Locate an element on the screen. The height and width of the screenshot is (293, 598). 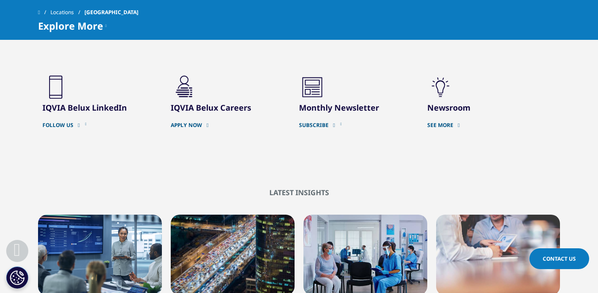
a: Locations is located at coordinates (67, 12).